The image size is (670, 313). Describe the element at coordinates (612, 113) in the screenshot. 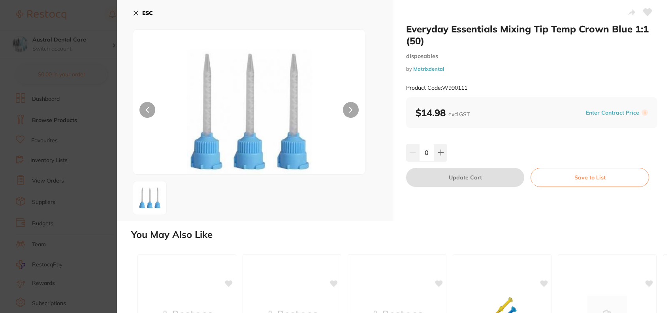

I see `button: Enter Contract Price` at that location.